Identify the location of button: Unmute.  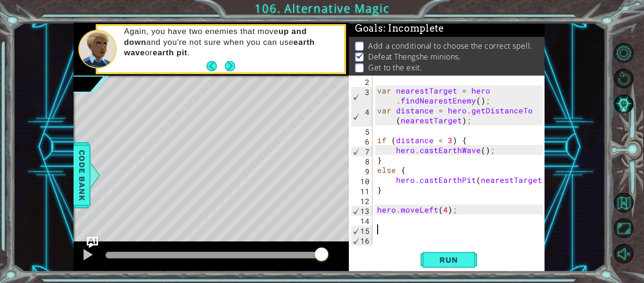
(623, 254).